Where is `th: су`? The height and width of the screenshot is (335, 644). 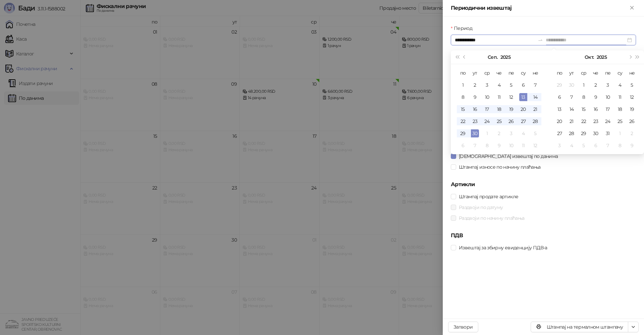 th: су is located at coordinates (523, 73).